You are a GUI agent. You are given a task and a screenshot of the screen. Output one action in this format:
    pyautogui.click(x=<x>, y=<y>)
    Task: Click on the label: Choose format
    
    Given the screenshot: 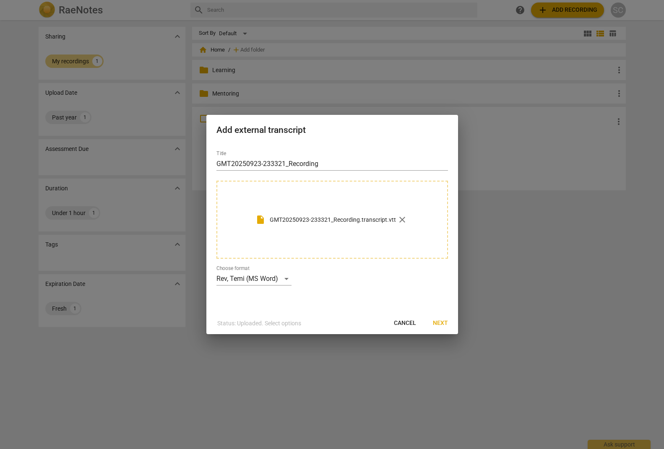 What is the action you would take?
    pyautogui.click(x=233, y=269)
    